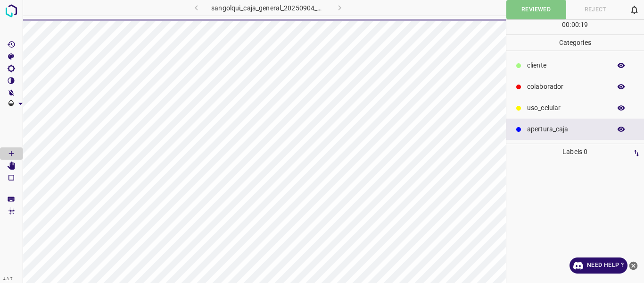 The height and width of the screenshot is (283, 644). What do you see at coordinates (567, 129) in the screenshot?
I see `p: apertura_caja` at bounding box center [567, 129].